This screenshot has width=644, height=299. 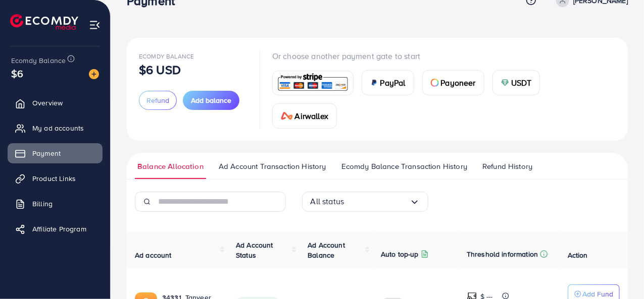 What do you see at coordinates (59, 229) in the screenshot?
I see `span: Affiliate Program` at bounding box center [59, 229].